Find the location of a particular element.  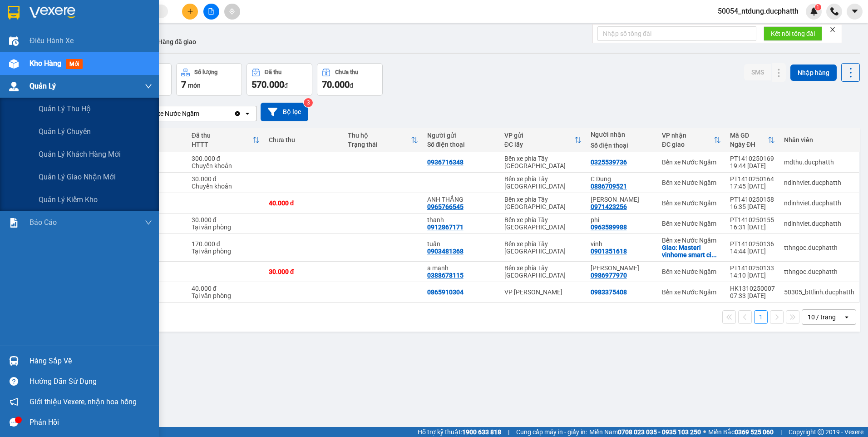

span: Kho hàng is located at coordinates (46, 63).